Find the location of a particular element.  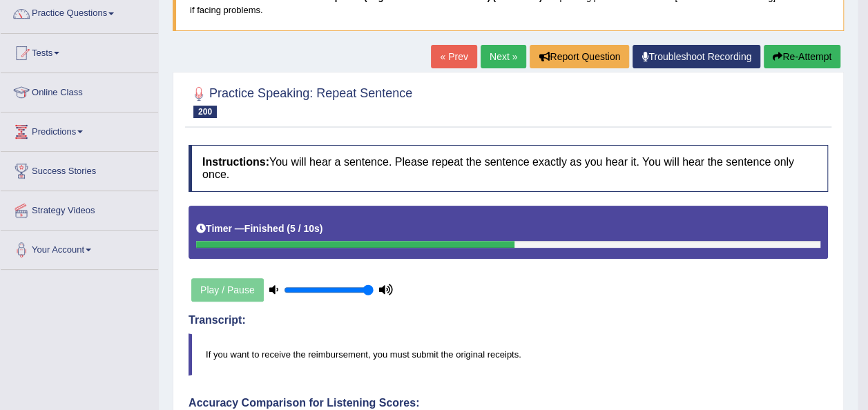

a: « Prev is located at coordinates (454, 57).